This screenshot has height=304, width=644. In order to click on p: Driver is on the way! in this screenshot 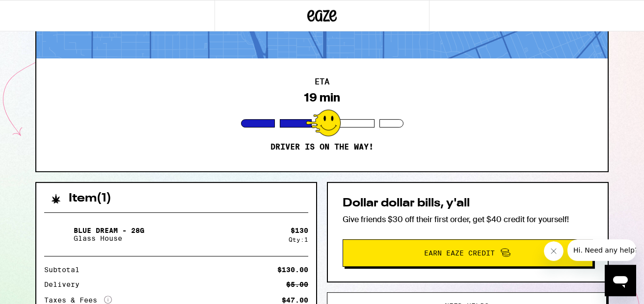, I will do `click(322, 147)`.